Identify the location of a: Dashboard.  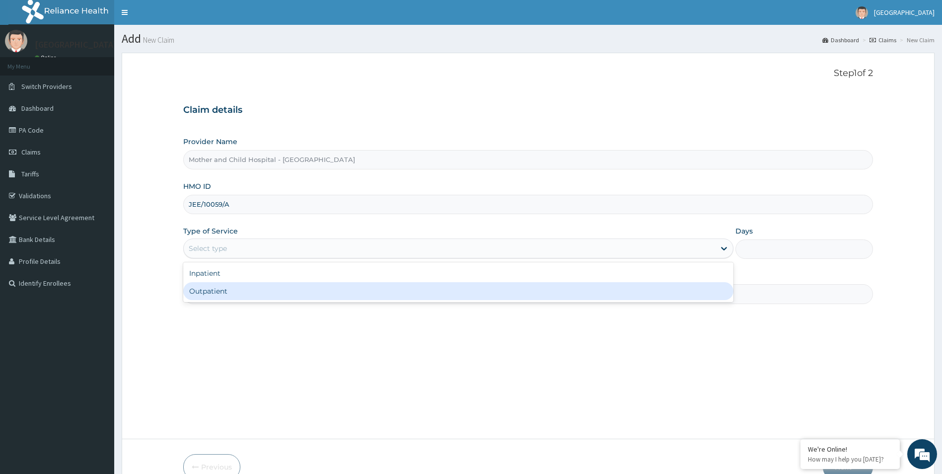
(841, 40).